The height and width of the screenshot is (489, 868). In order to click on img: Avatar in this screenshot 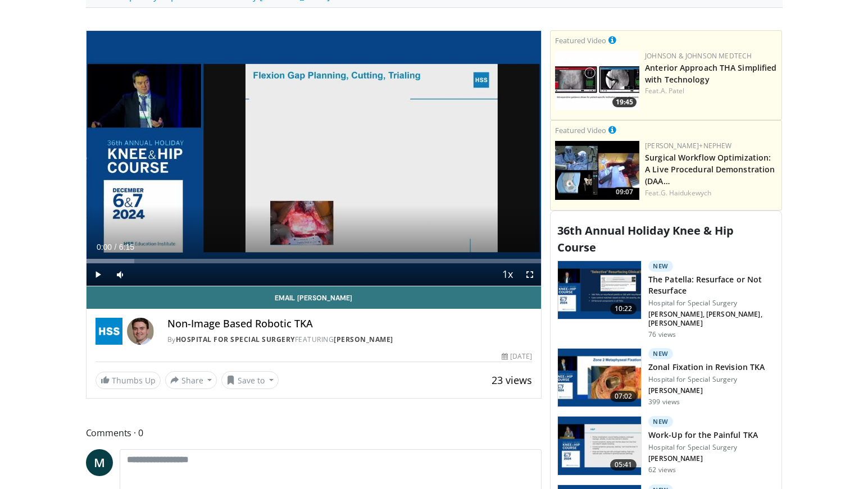, I will do `click(141, 331)`.